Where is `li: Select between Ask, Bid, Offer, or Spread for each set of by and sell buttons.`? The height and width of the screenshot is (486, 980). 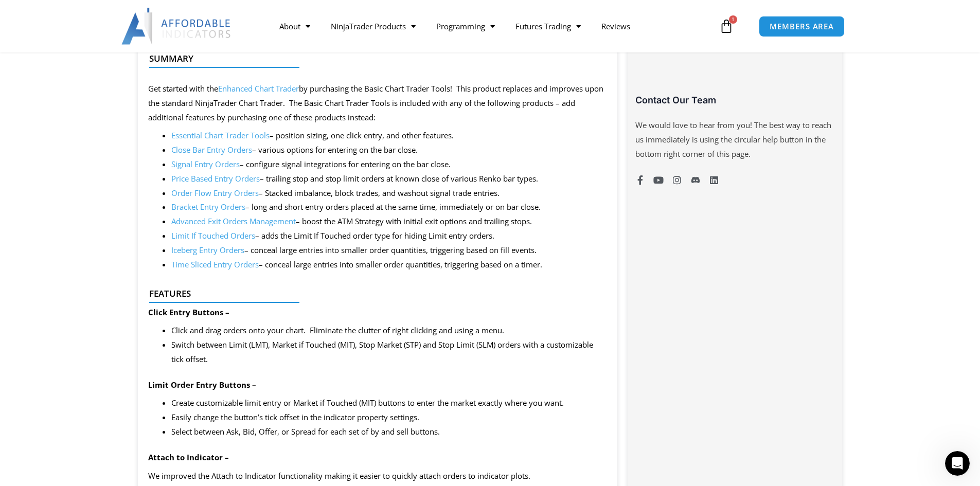 li: Select between Ask, Bid, Offer, or Spread for each set of by and sell buttons. is located at coordinates (389, 432).